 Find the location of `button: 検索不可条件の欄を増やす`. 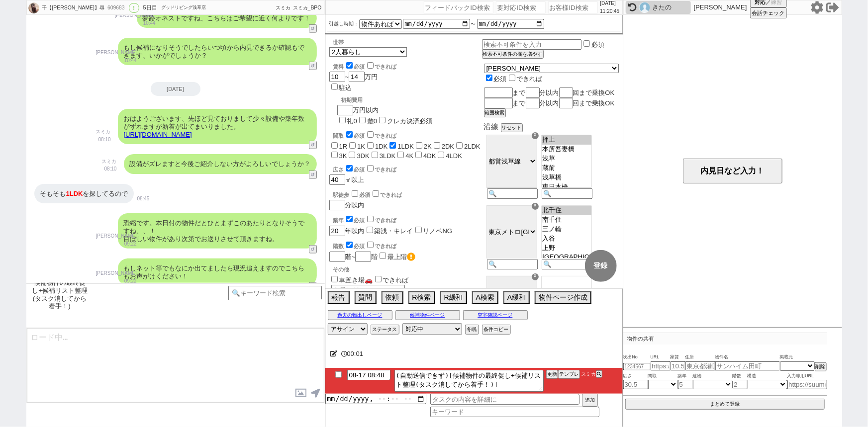

button: 検索不可条件の欄を増やす is located at coordinates (513, 54).